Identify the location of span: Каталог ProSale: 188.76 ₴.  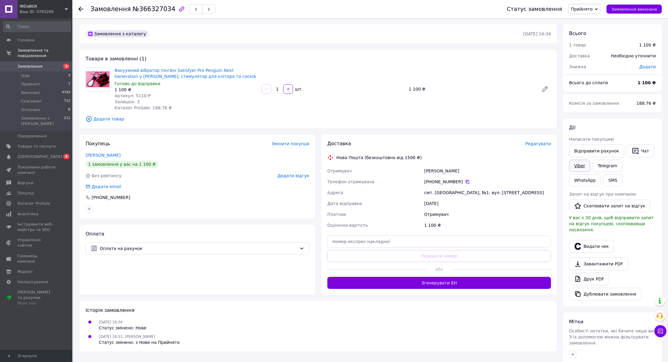
(143, 108).